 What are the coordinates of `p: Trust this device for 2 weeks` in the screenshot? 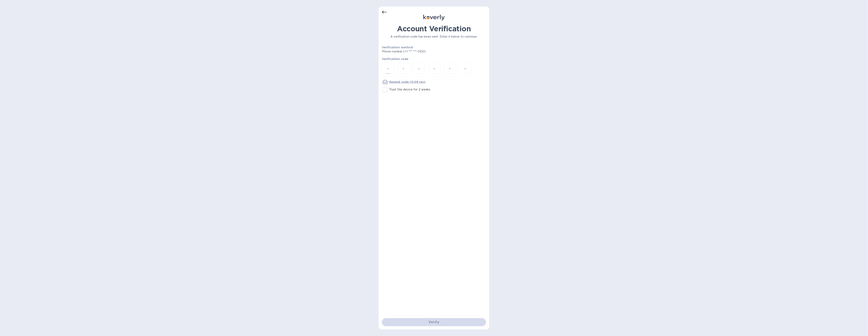 It's located at (410, 89).